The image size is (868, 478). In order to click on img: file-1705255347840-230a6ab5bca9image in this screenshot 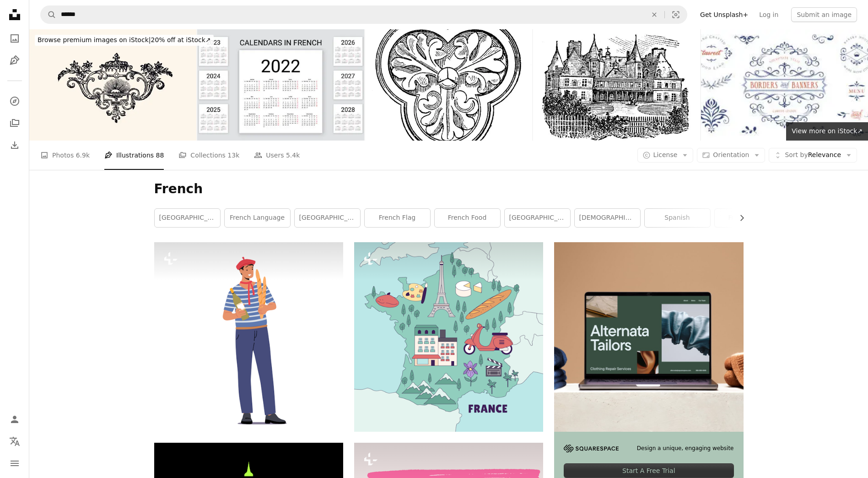, I will do `click(591, 448)`.